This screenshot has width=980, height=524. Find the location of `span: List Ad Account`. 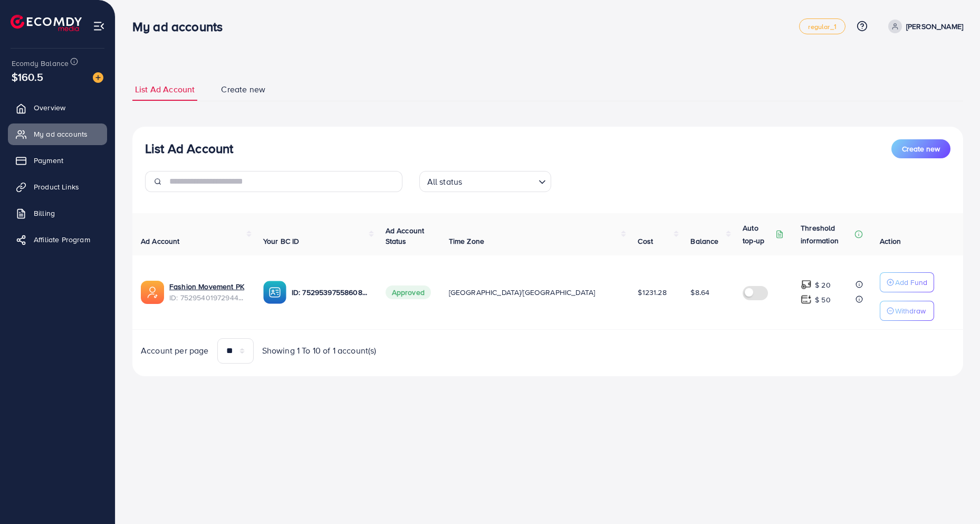

span: List Ad Account is located at coordinates (165, 89).